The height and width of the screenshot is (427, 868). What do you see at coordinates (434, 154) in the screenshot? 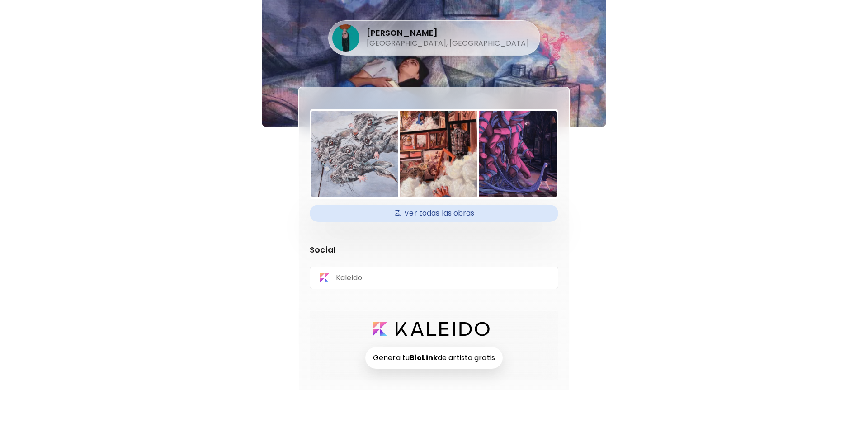
I see `img: https://cdn.kaleido.art/CDN/Artwork/137686/Thumbnail/medium.webp?updated=624918` at bounding box center [434, 154].